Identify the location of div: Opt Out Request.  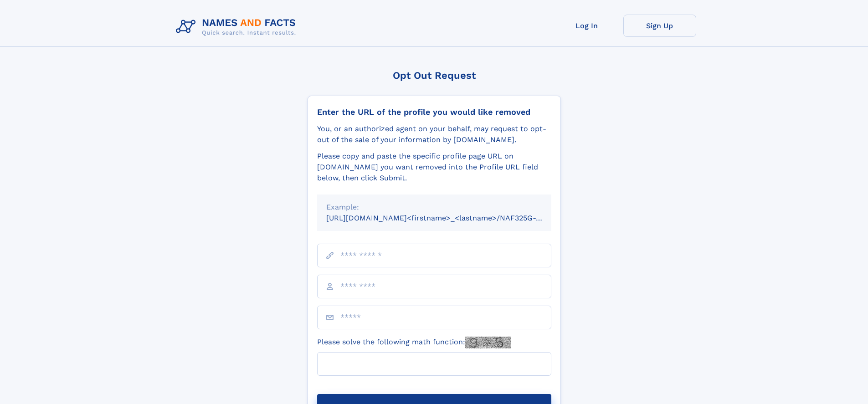
(434, 75).